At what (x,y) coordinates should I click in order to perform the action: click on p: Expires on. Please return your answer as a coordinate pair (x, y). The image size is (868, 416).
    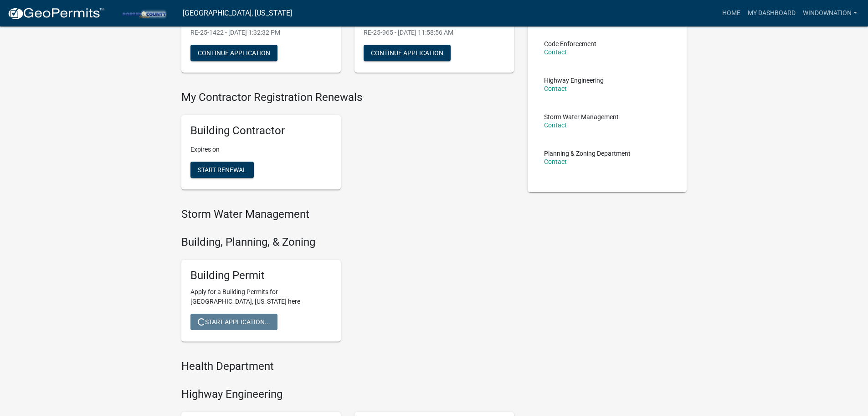
    Looking at the image, I should click on (261, 149).